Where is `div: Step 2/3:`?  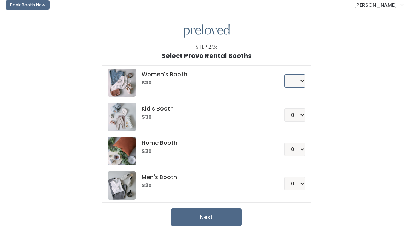
div: Step 2/3: is located at coordinates (206, 47).